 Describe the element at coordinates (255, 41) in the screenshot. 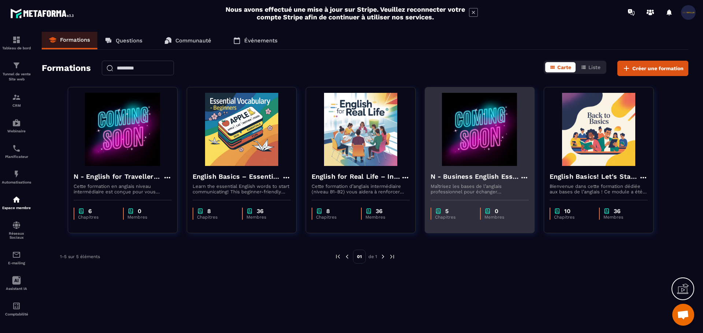

I see `a: Événements` at that location.